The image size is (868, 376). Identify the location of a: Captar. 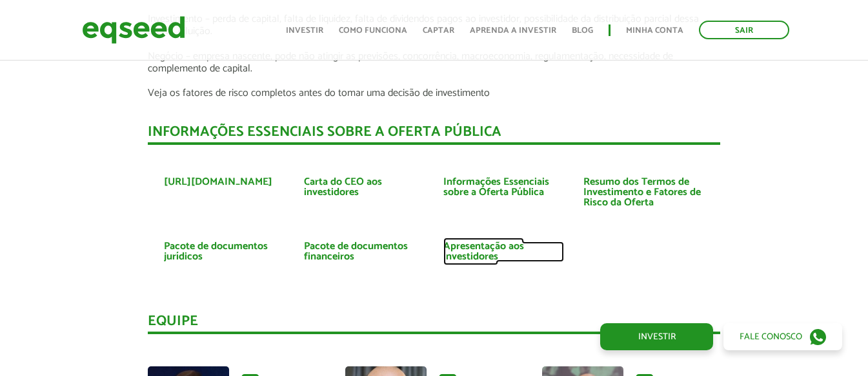
(438, 30).